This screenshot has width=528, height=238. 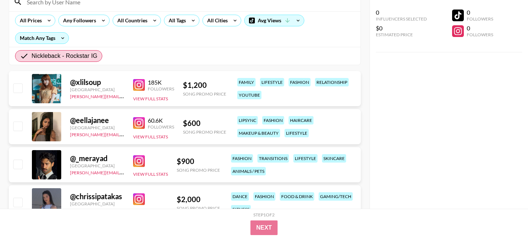 What do you see at coordinates (259, 133) in the screenshot?
I see `div: makeup & beauty` at bounding box center [259, 133].